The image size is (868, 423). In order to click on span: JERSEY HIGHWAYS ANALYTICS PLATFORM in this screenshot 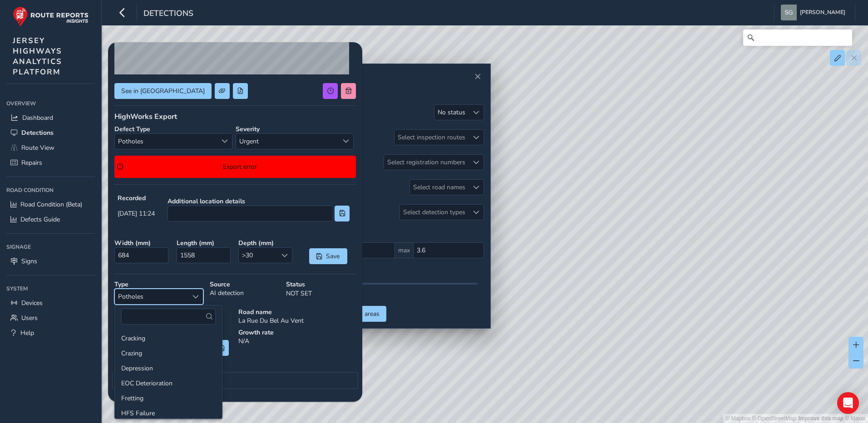, I will do `click(38, 56)`.